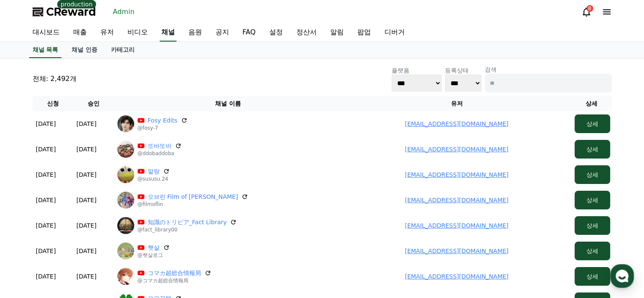  What do you see at coordinates (153, 248) in the screenshot?
I see `a: 햇살` at bounding box center [153, 248].